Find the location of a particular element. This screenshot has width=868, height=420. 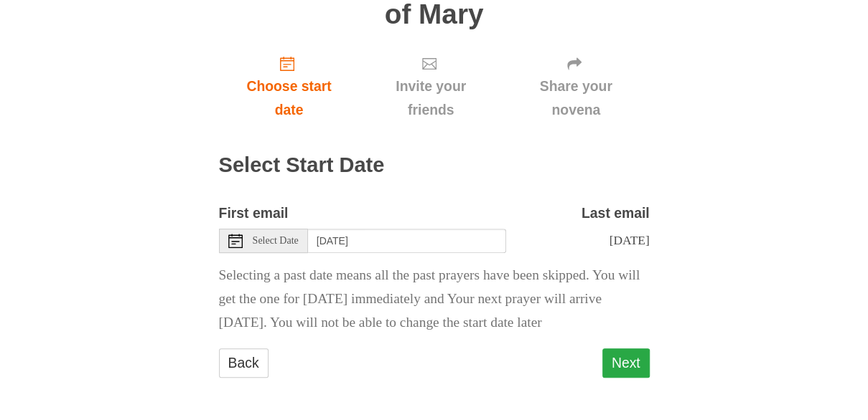

a: Share your novena is located at coordinates (576, 86).